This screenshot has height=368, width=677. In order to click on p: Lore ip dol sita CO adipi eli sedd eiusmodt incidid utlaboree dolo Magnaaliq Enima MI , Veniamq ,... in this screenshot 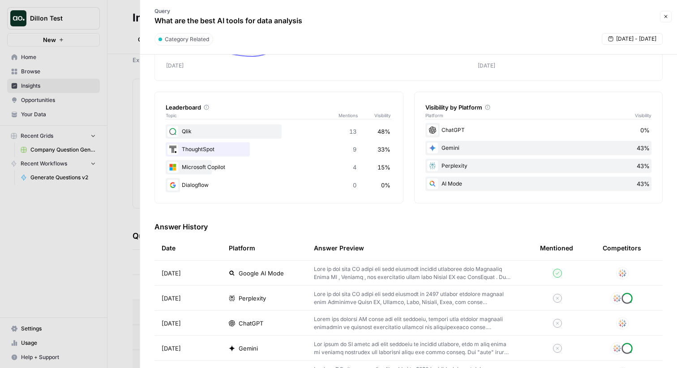, I will do `click(412, 273)`.